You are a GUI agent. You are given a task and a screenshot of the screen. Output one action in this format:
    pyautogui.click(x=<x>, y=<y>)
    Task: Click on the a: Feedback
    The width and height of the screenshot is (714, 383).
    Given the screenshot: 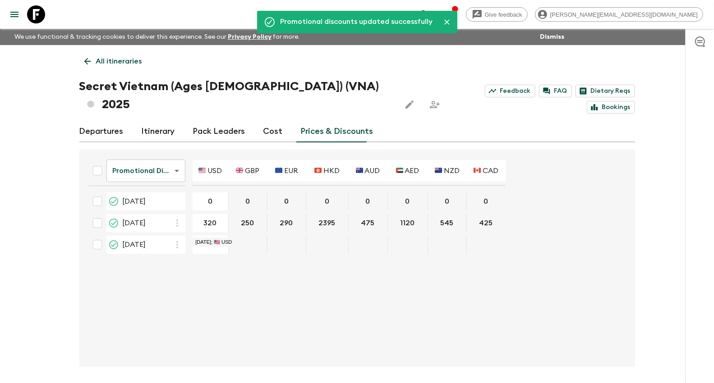 What is the action you would take?
    pyautogui.click(x=510, y=91)
    